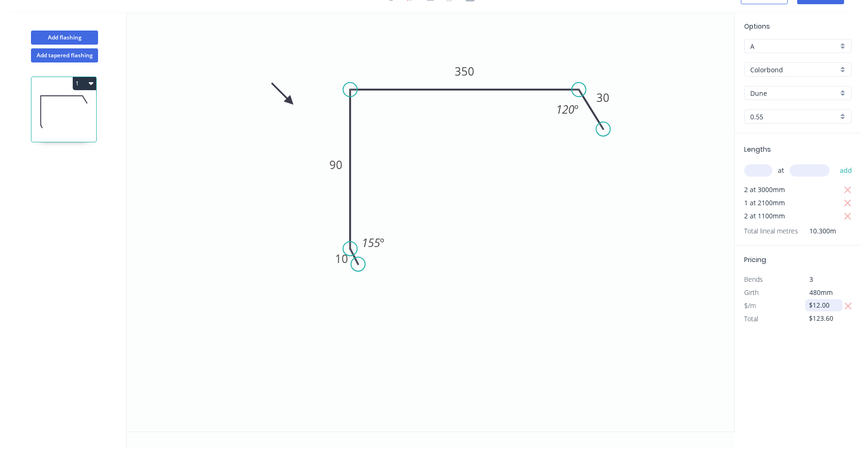 Image resolution: width=868 pixels, height=449 pixels. What do you see at coordinates (757, 149) in the screenshot?
I see `span: Lengths` at bounding box center [757, 149].